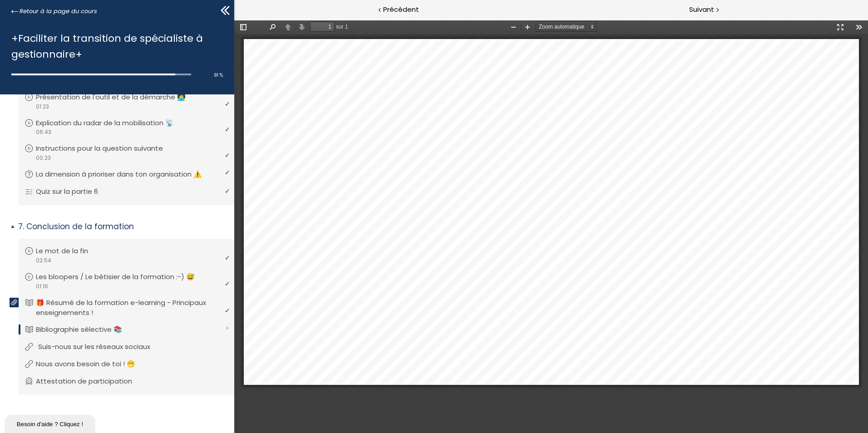 The width and height of the screenshot is (868, 433). I want to click on p: Quiz sur la partie 6, so click(74, 191).